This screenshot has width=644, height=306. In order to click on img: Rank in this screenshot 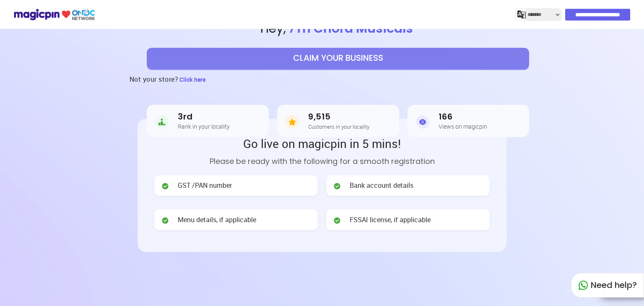, I will do `click(162, 122)`.